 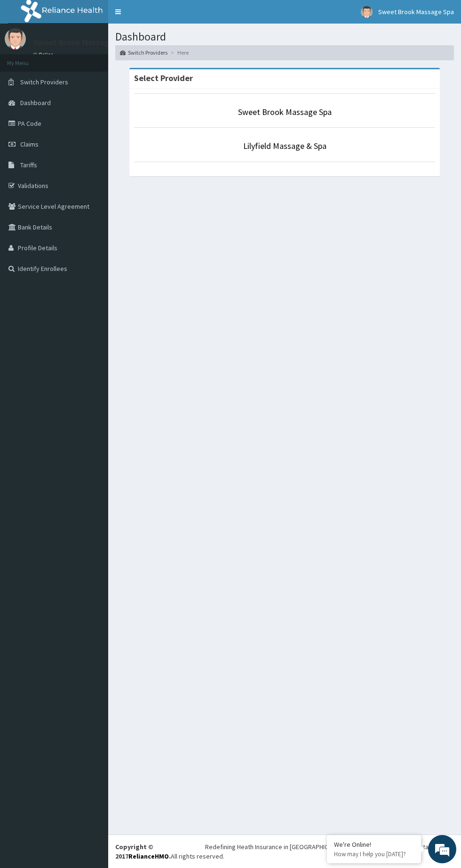 I want to click on a: Switch Providers, so click(x=144, y=53).